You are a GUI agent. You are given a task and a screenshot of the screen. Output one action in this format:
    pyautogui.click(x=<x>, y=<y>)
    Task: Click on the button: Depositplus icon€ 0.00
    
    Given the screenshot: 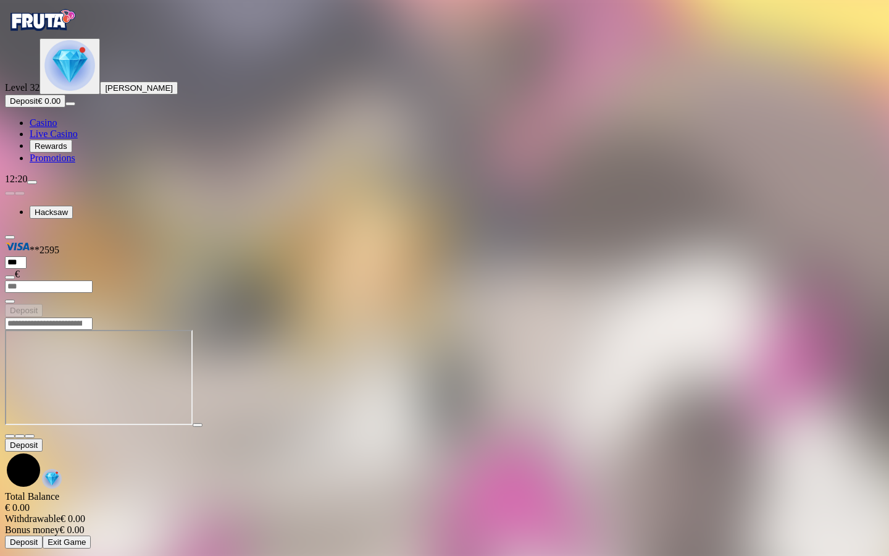 What is the action you would take?
    pyautogui.click(x=35, y=101)
    